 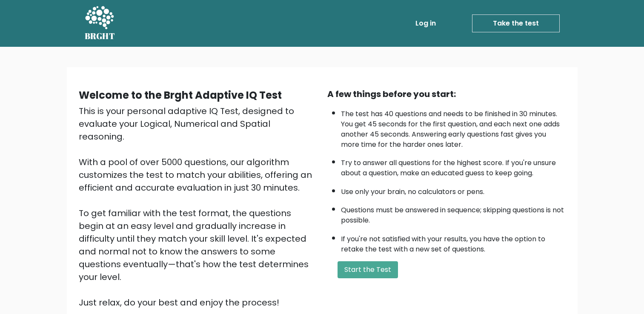 What do you see at coordinates (100, 36) in the screenshot?
I see `h5: BRGHT` at bounding box center [100, 36].